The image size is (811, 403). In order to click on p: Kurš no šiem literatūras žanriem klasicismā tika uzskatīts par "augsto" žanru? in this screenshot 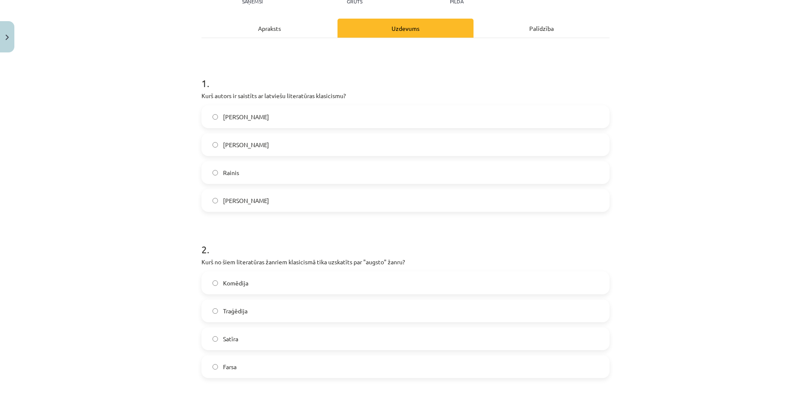, I will do `click(406, 261)`.